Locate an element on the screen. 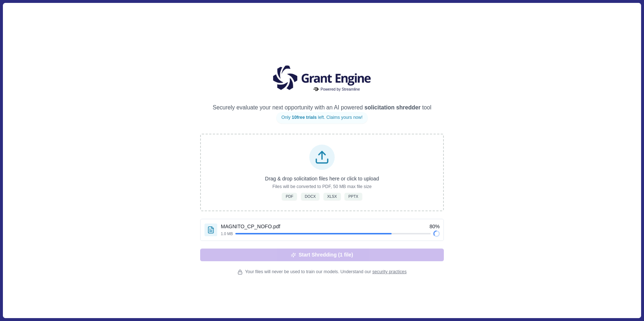  img: Grantengine Logo is located at coordinates (322, 78).